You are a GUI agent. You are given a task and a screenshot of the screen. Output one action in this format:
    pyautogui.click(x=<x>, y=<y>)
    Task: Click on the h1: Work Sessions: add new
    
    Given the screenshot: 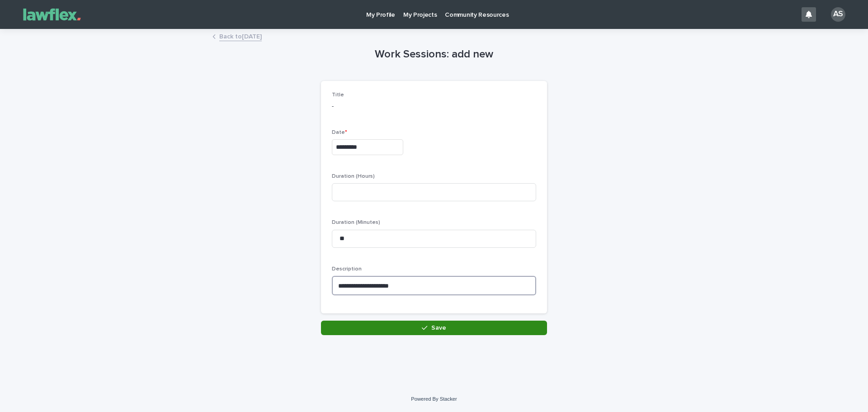 What is the action you would take?
    pyautogui.click(x=434, y=54)
    